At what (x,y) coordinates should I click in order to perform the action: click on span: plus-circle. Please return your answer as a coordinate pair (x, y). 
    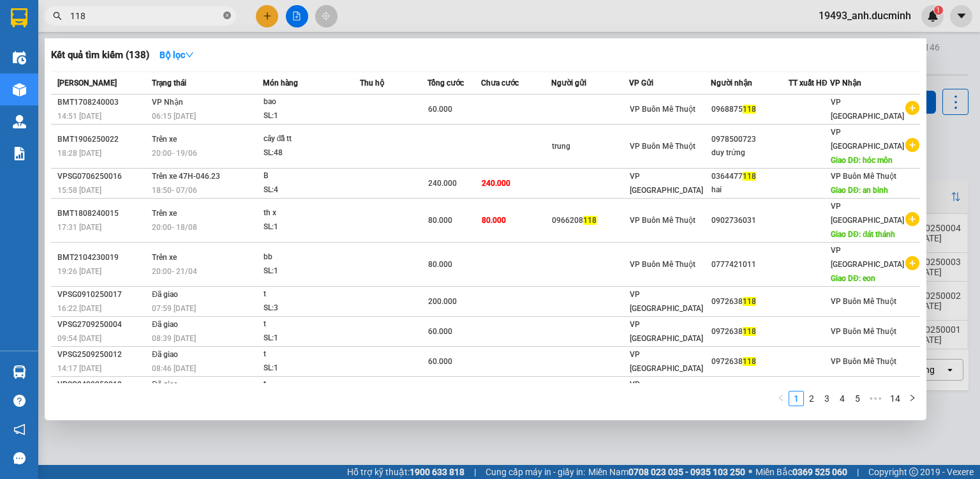
    Looking at the image, I should click on (912, 145).